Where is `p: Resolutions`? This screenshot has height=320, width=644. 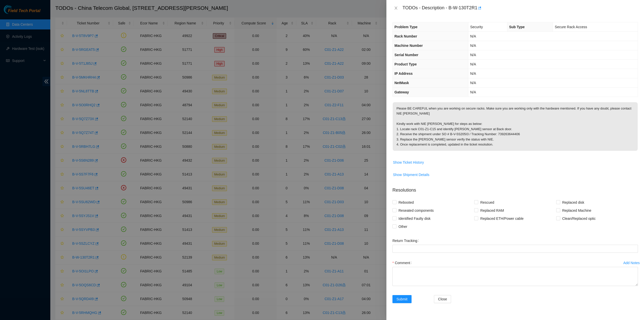 p: Resolutions is located at coordinates (515, 188).